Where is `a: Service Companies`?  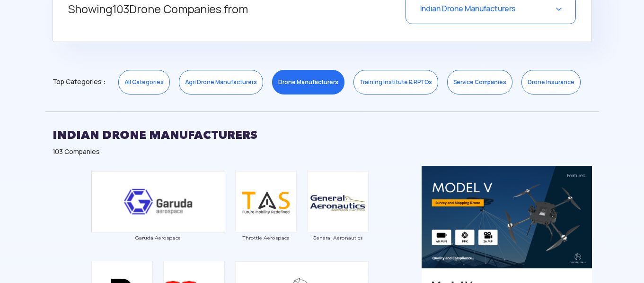
a: Service Companies is located at coordinates (480, 82).